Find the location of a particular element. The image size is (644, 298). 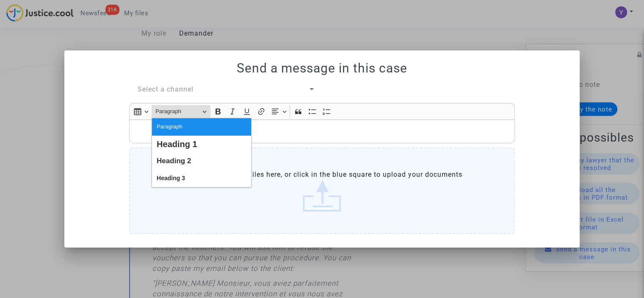

button: Heading 1 is located at coordinates (202, 144).